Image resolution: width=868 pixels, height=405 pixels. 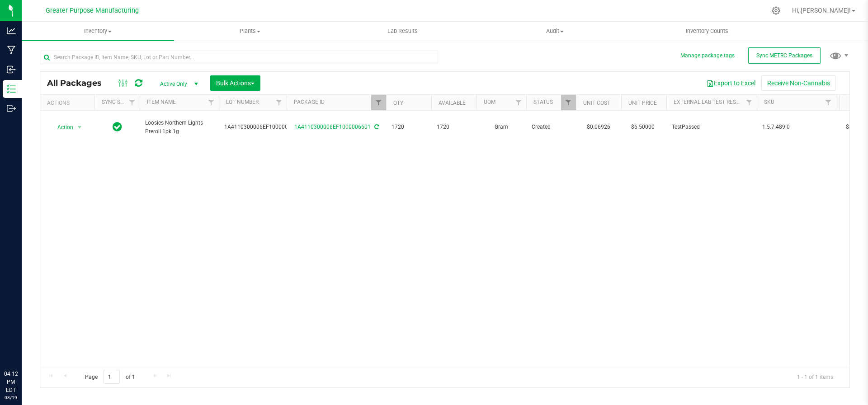 I want to click on span: 1A4110300006EF1000006503, so click(x=262, y=127).